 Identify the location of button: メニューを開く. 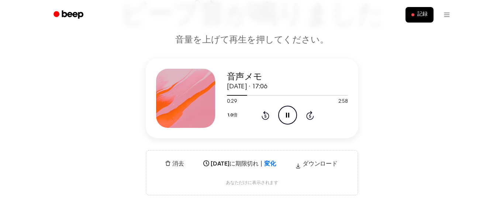
(447, 15).